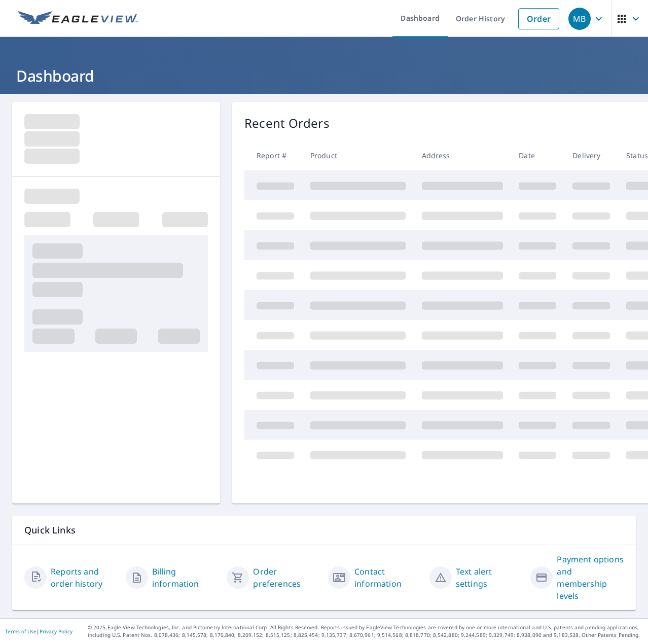 This screenshot has width=648, height=644. What do you see at coordinates (538, 19) in the screenshot?
I see `a: Order` at bounding box center [538, 19].